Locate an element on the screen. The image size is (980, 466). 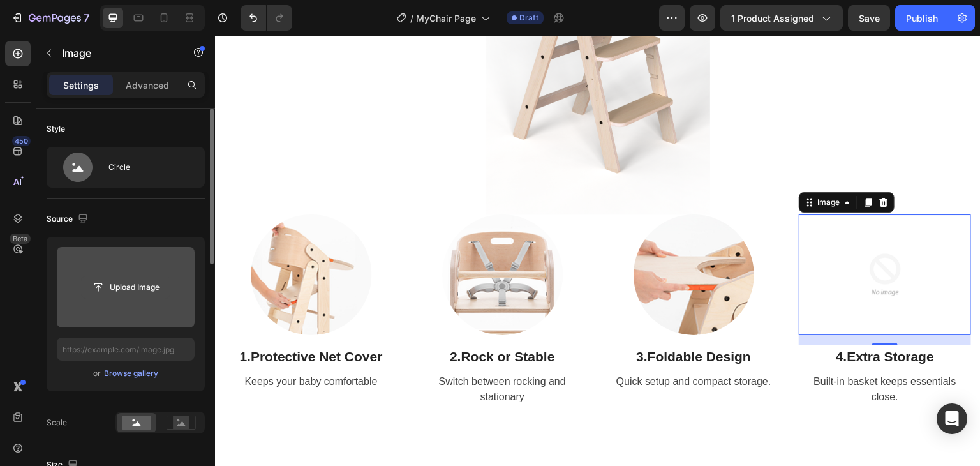
span: Draft is located at coordinates (529, 18).